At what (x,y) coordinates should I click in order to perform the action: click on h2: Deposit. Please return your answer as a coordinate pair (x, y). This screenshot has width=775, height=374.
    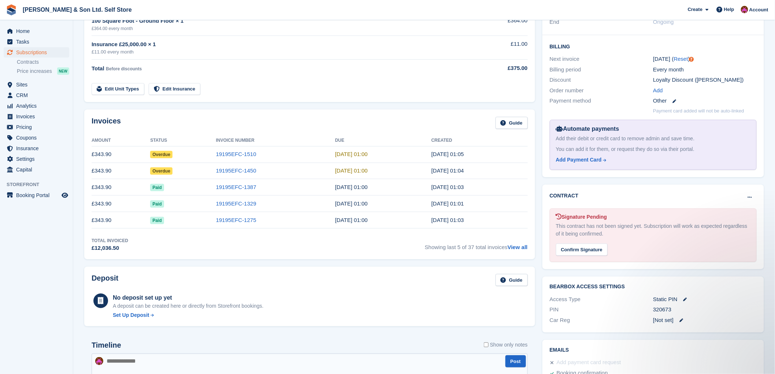
    Looking at the image, I should click on (105, 280).